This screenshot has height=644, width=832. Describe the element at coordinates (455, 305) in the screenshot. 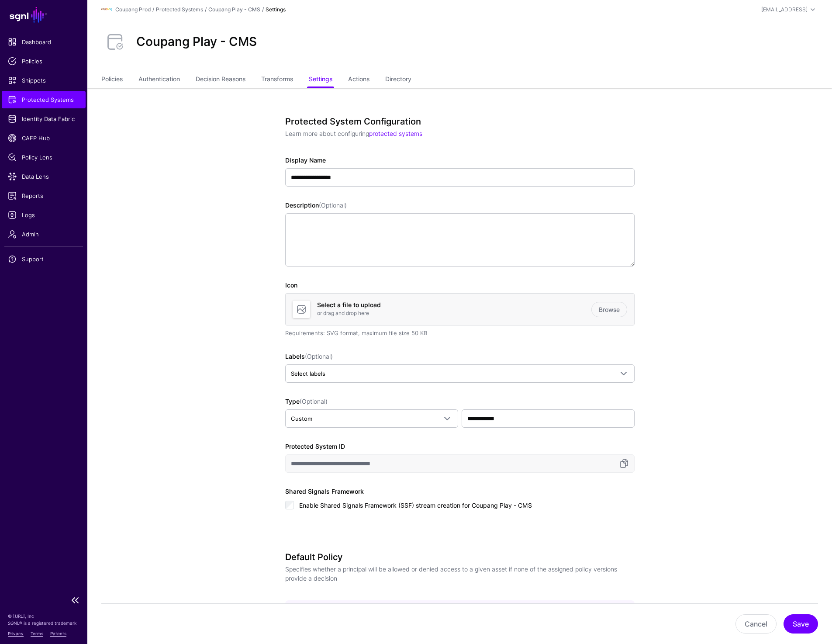

I see `h4: Select a file to upload` at that location.